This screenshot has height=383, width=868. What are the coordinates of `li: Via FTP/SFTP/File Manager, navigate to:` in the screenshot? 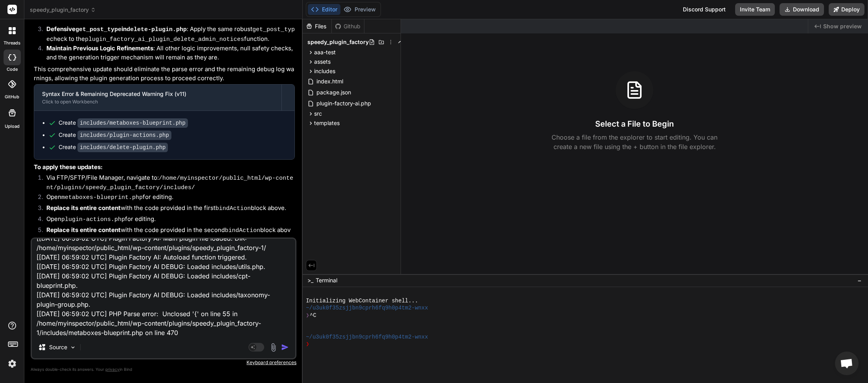 It's located at (167, 183).